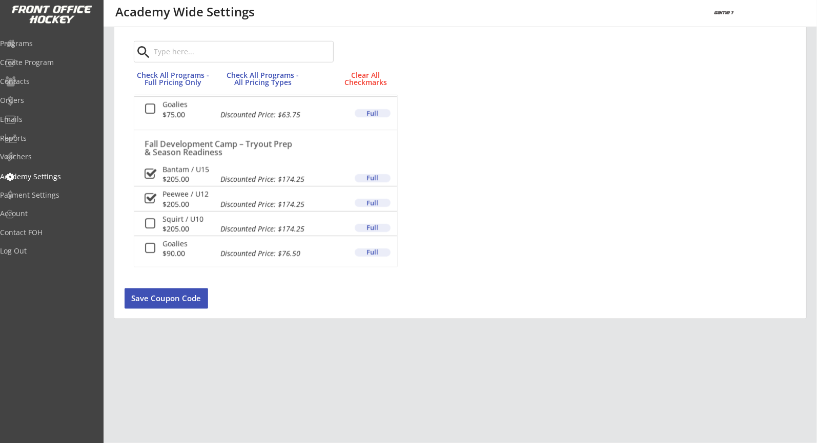  What do you see at coordinates (189, 115) in the screenshot?
I see `div: $75.00` at bounding box center [189, 115].